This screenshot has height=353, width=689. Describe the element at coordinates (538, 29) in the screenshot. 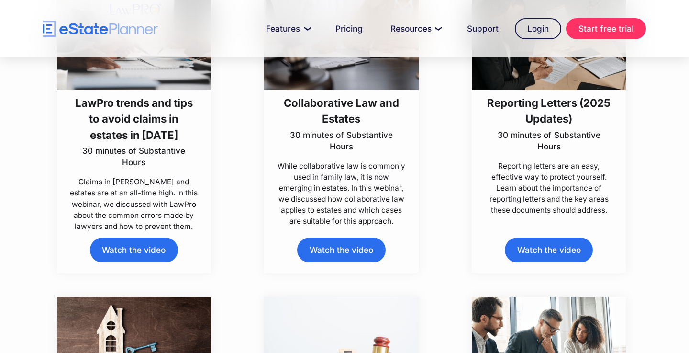

I see `a: Login` at that location.